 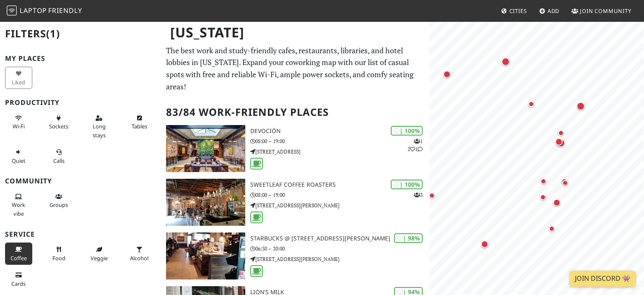 I want to click on div: | 98%, so click(x=409, y=238).